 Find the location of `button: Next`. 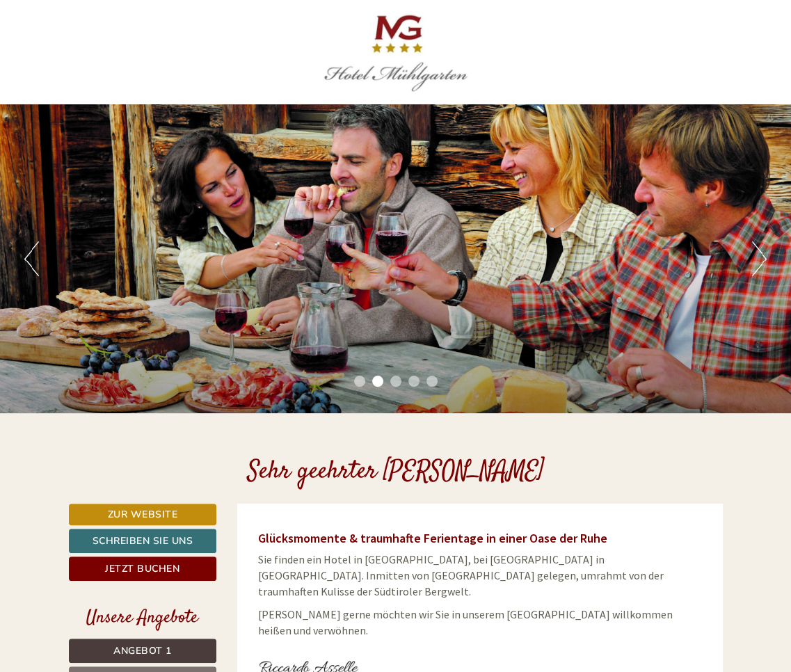

button: Next is located at coordinates (759, 259).